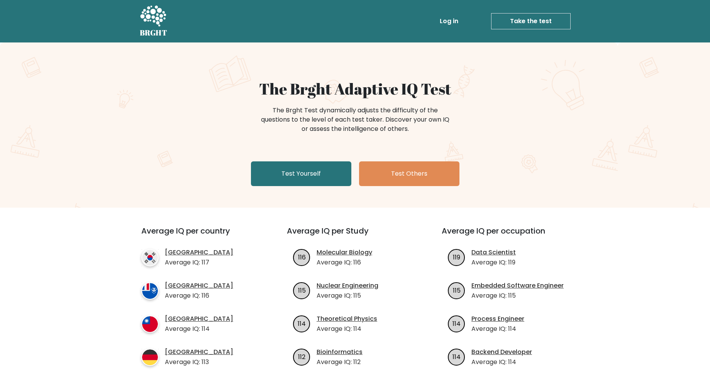  I want to click on text: 119, so click(457, 257).